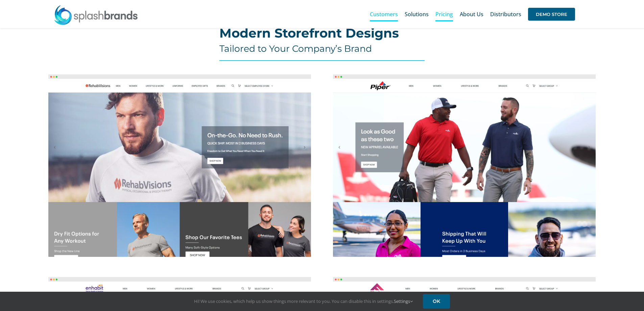  What do you see at coordinates (303, 301) in the screenshot?
I see `span: Hi! We use cookies, which help us show things more relevant to you. You can disable this in setti...` at bounding box center [303, 301].